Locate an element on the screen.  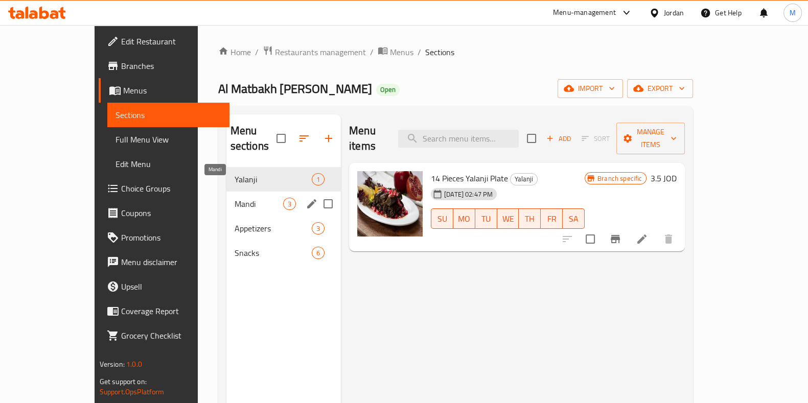
span: 14 Pieces Yalanji Plate is located at coordinates (469, 178).